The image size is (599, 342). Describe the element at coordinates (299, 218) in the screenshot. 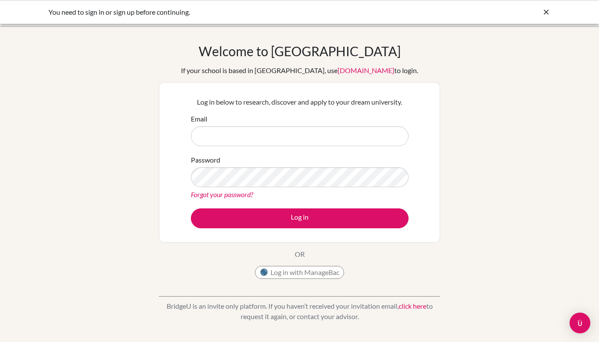

I see `button: Log in` at that location.